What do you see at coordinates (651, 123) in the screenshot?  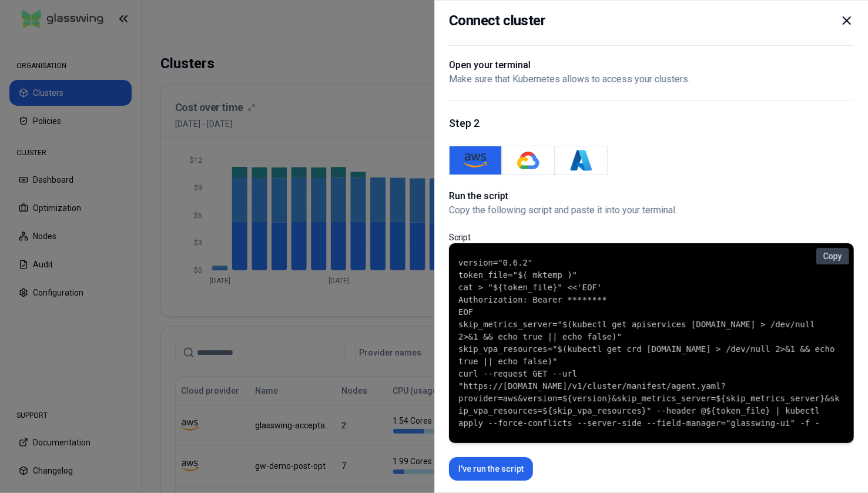 I see `h1: Step 2` at bounding box center [651, 123].